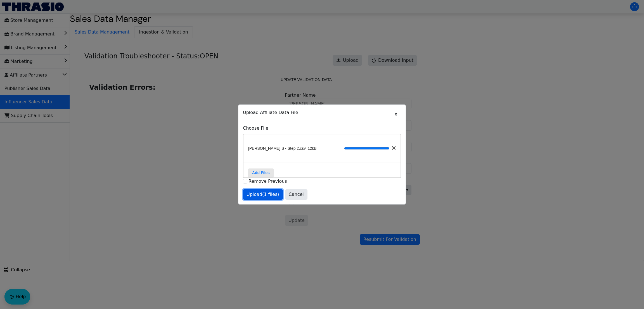 The height and width of the screenshot is (309, 644). Describe the element at coordinates (322, 112) in the screenshot. I see `p: Upload Affiliate Data File` at that location.